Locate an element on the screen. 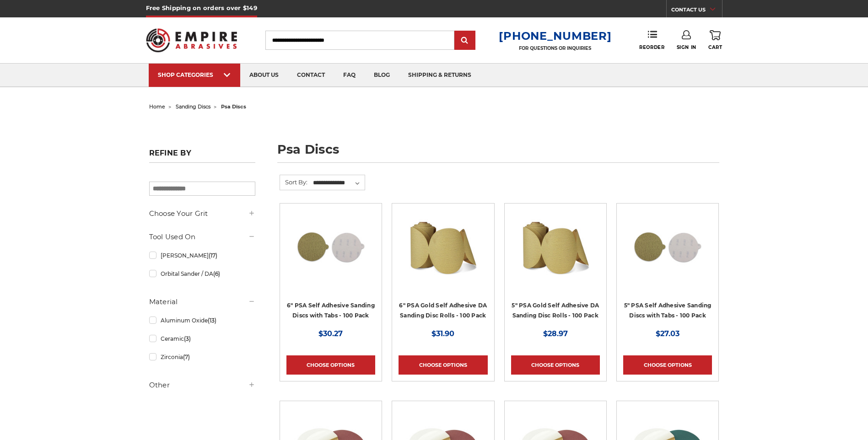 The image size is (868, 440). div: Choose Your Grit is located at coordinates (202, 213).